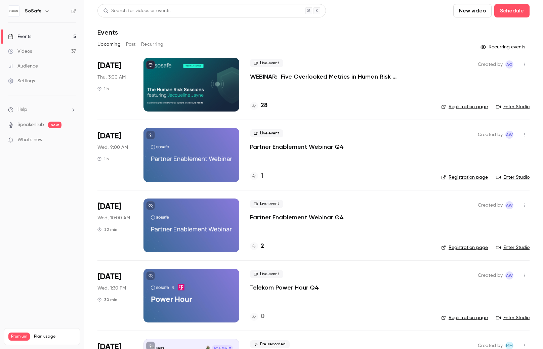 The width and height of the screenshot is (543, 349). Describe the element at coordinates (256, 176) in the screenshot. I see `a: 1` at that location.